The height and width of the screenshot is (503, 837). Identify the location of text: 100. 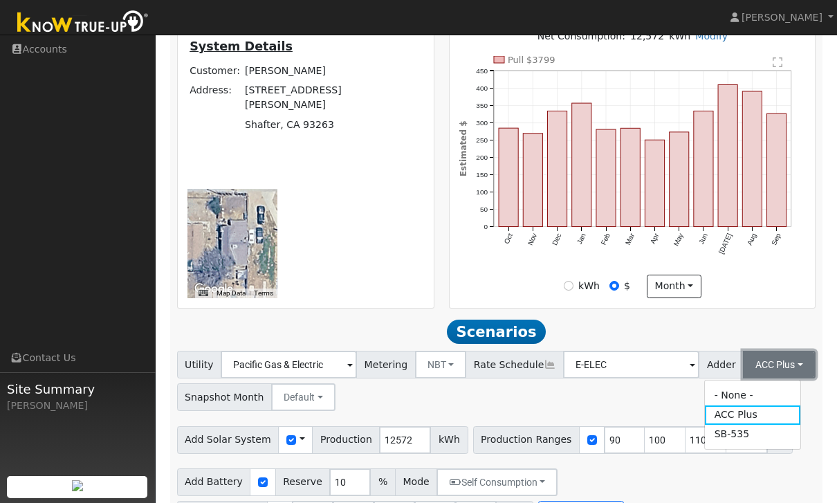
(482, 192).